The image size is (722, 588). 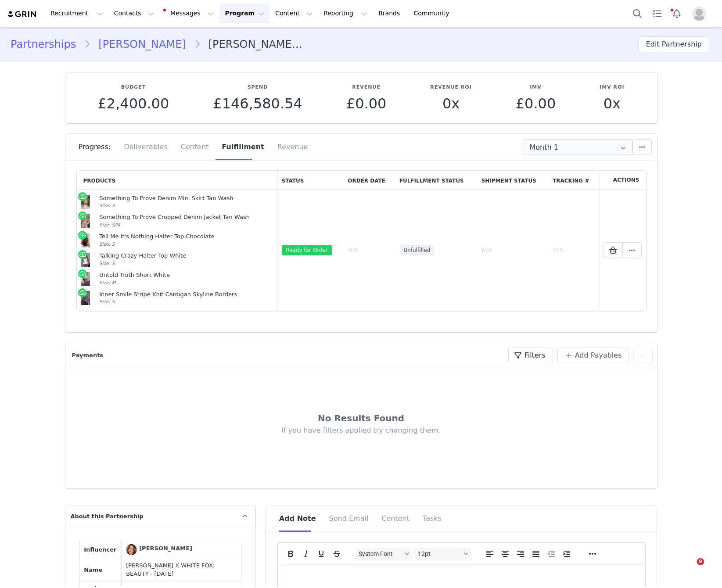 I want to click on img: Rebekah Eller, so click(x=131, y=550).